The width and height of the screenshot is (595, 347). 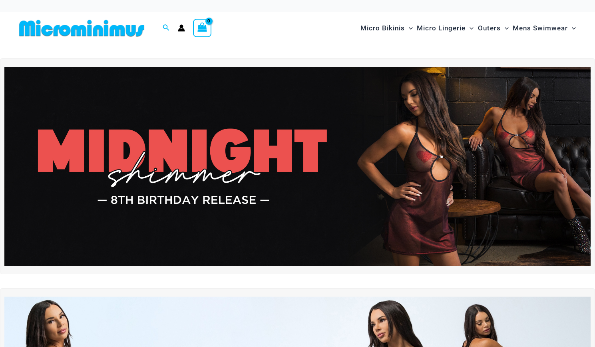 I want to click on a: Micro BikinisMenu ToggleMenu Toggle, so click(x=387, y=28).